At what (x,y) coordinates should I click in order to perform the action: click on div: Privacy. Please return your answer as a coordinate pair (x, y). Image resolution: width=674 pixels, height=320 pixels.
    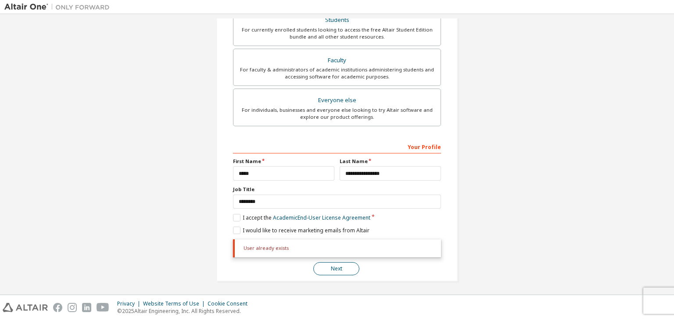
    Looking at the image, I should click on (130, 304).